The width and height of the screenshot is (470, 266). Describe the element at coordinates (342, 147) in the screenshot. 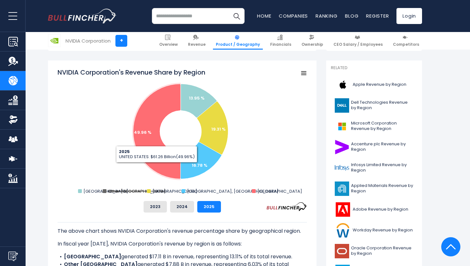

I see `img: ACN logo` at that location.